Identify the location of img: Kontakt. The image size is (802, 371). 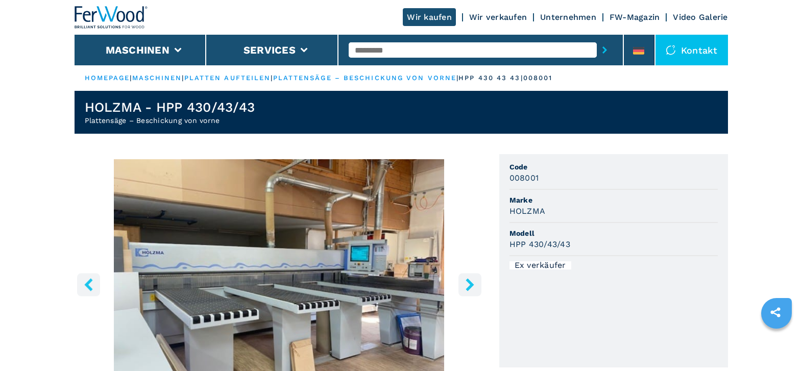
(671, 50).